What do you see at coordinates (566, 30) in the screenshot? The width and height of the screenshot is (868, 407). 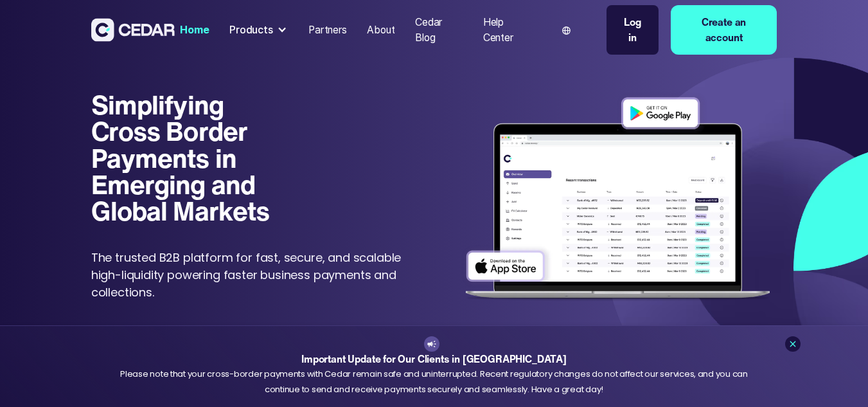 I see `img: world icon` at bounding box center [566, 30].